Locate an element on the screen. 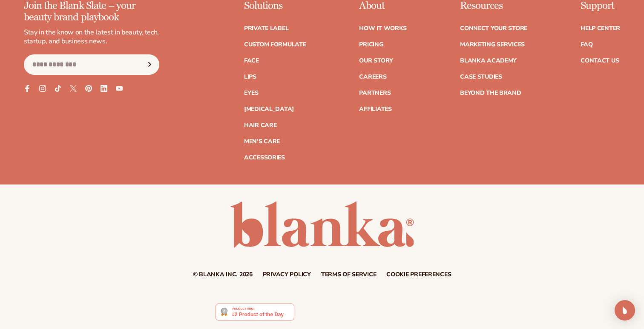 The height and width of the screenshot is (329, 644). a: Our Story is located at coordinates (375, 61).